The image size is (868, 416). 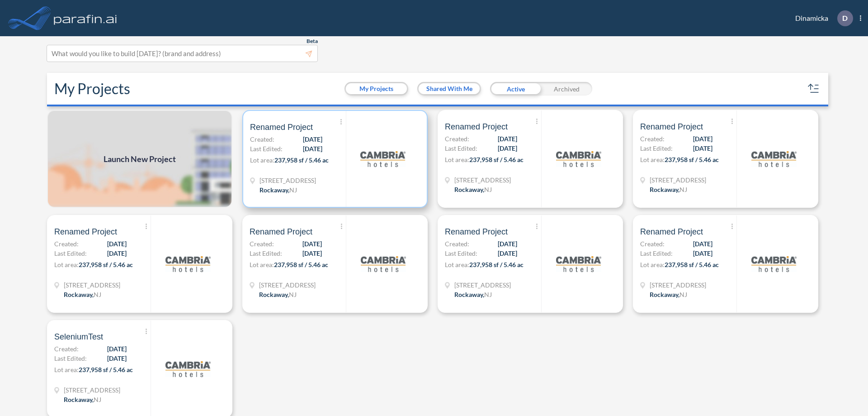 What do you see at coordinates (845, 18) in the screenshot?
I see `p: D` at bounding box center [845, 18].